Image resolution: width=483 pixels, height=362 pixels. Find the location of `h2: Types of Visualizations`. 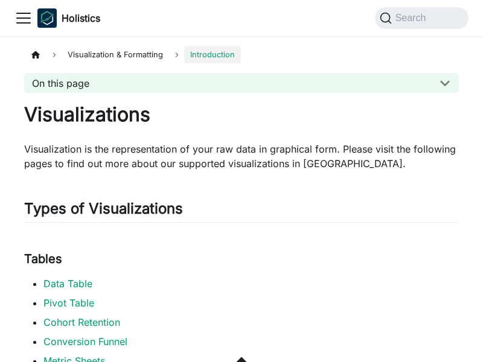

h2: Types of Visualizations is located at coordinates (242, 211).